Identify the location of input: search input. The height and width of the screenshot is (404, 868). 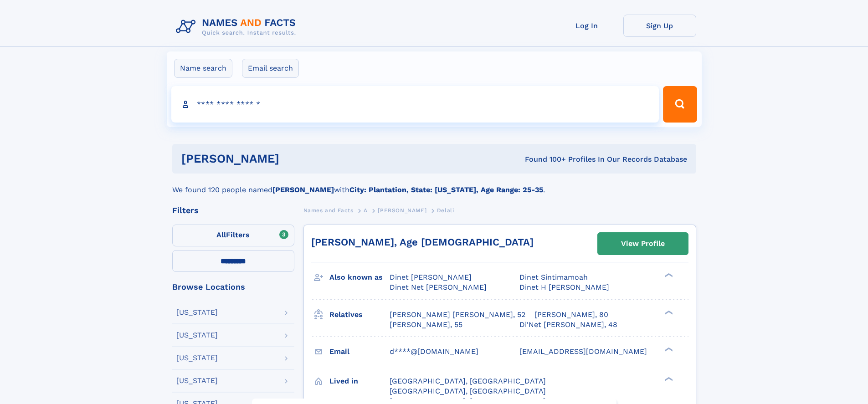
(415, 104).